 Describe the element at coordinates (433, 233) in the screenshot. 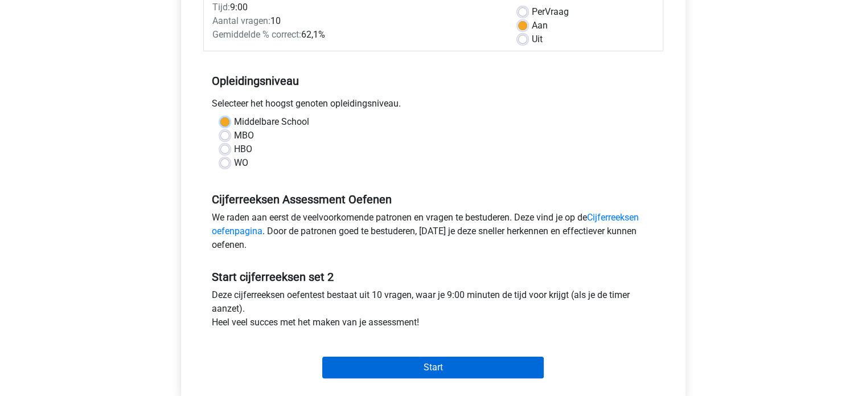

I see `div: We raden aan eerst de veelvoorkomende patronen en vragen te bestuderen. Deze vind je op de . Door...` at that location.